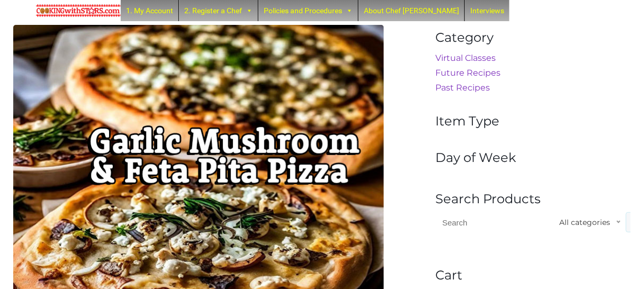 The image size is (644, 289). Describe the element at coordinates (468, 72) in the screenshot. I see `a: Future Recipes` at that location.